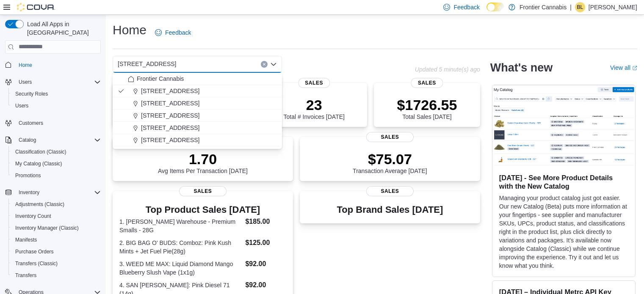 Image resolution: width=644 pixels, height=294 pixels. What do you see at coordinates (522, 67) in the screenshot?
I see `h2: What's new` at bounding box center [522, 67].